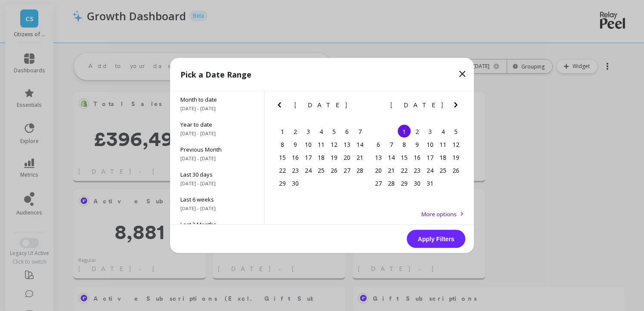 Image resolution: width=644 pixels, height=311 pixels. What do you see at coordinates (417, 131) in the screenshot?
I see `div: Choose Wednesday, July 2nd, 2025` at bounding box center [417, 131].